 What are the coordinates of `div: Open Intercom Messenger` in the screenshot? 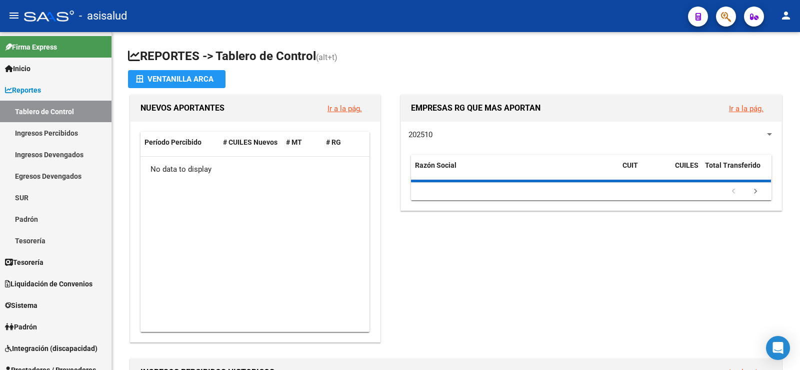 It's located at (778, 348).